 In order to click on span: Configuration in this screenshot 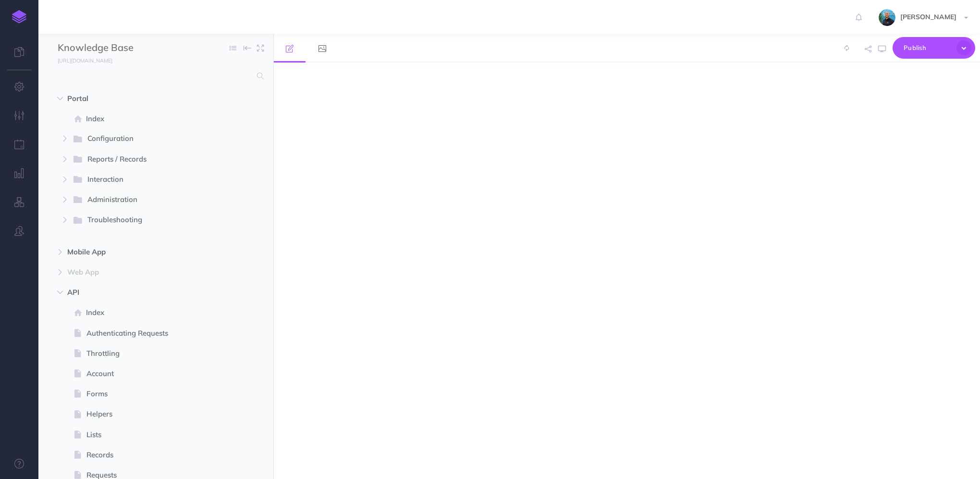, I will do `click(144, 139)`.